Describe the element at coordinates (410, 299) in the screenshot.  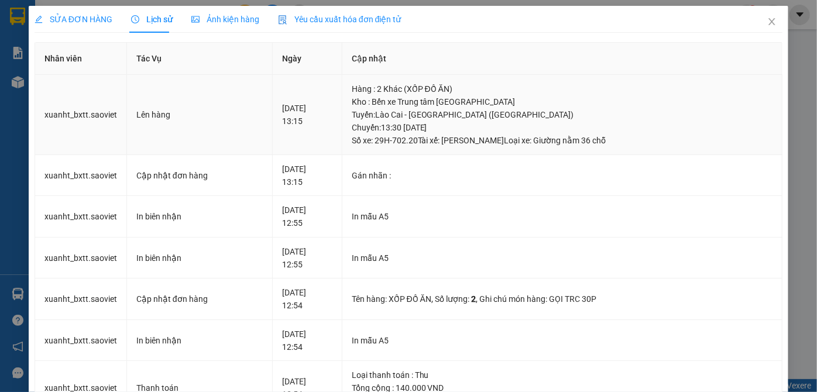
I see `span: XỐP ĐỒ ĂN` at that location.